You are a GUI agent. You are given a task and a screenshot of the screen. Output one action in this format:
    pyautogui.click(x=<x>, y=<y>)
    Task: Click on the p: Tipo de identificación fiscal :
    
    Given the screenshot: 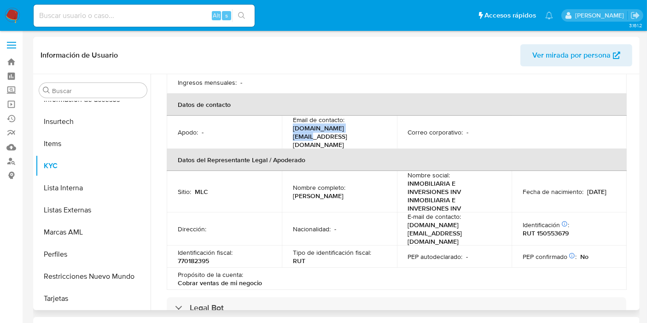 What is the action you would take?
    pyautogui.click(x=332, y=252)
    